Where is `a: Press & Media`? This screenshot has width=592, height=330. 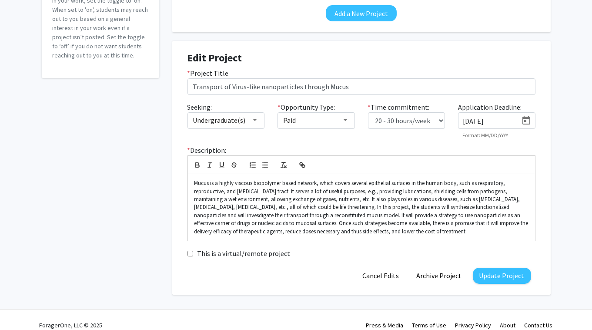 a: Press & Media is located at coordinates (385, 325).